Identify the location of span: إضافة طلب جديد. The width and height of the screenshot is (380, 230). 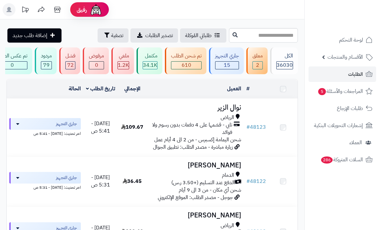
(30, 35).